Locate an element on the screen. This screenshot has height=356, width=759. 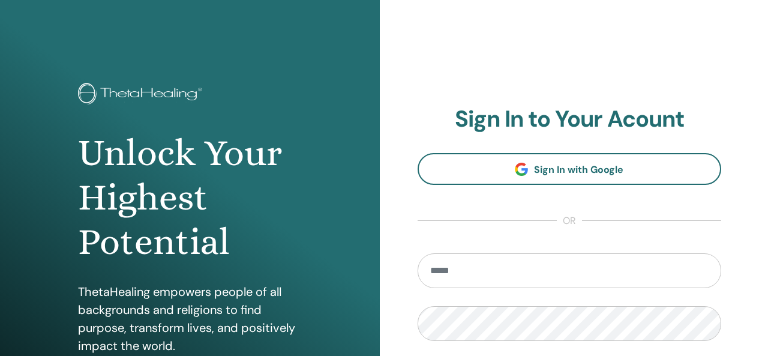
h2: Sign In to Your Acount is located at coordinates (570, 119).